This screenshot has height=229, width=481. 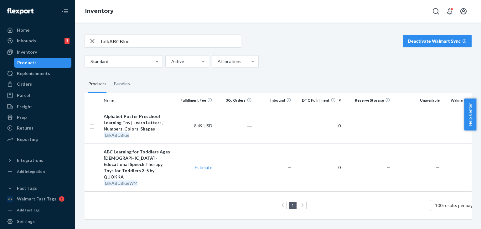 I want to click on input: Standard, so click(x=90, y=61).